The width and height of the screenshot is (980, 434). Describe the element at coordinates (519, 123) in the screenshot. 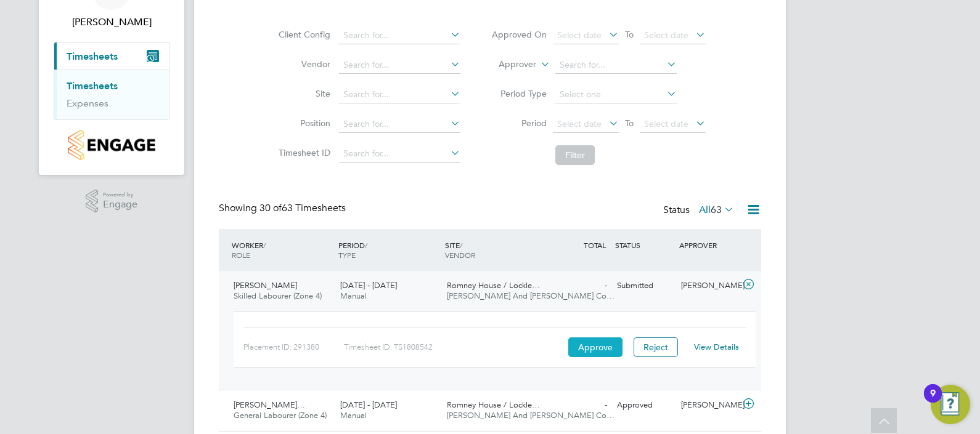

I see `label: Period` at that location.